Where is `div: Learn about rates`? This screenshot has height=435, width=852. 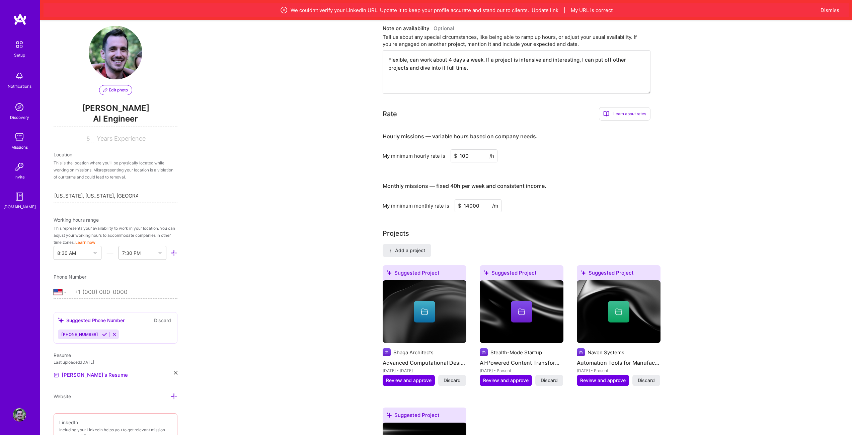 div: Learn about rates is located at coordinates (625, 114).